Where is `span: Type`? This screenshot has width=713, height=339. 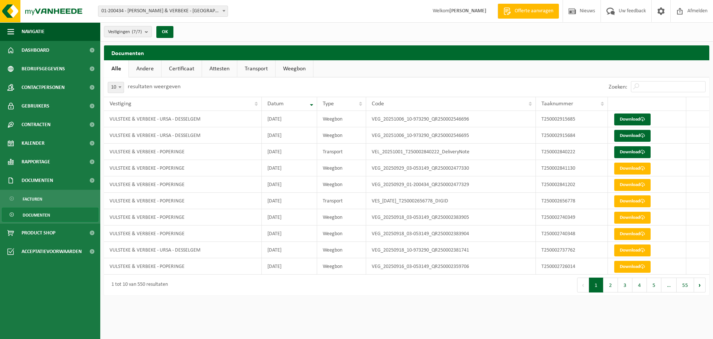
span: Type is located at coordinates (328, 104).